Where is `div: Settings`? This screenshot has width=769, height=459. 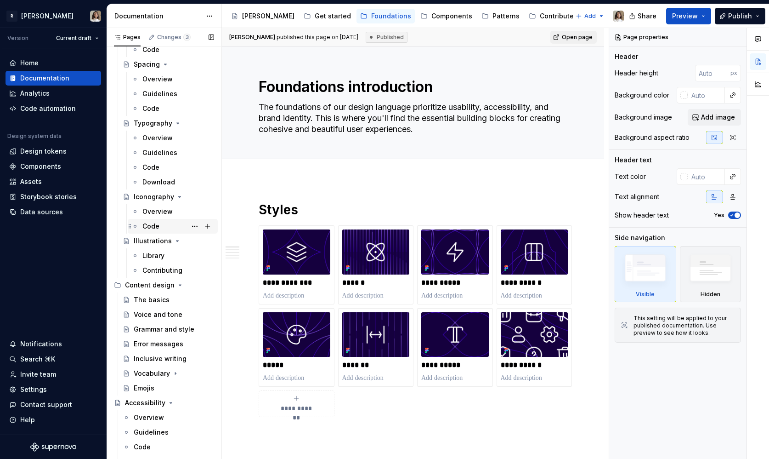 div: Settings is located at coordinates (34, 389).